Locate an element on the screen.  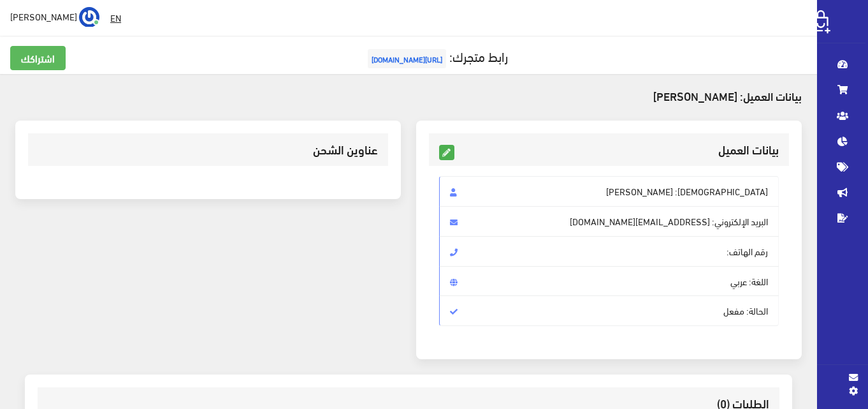
span: الحالة: مفعل is located at coordinates (609, 310).